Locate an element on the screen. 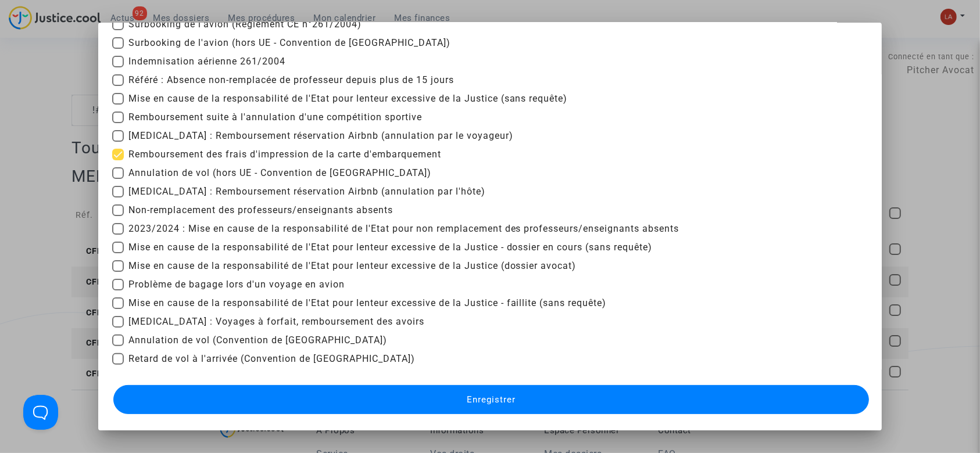  span: Référé : Absence non-remplacée de professeur depuis plus de 15 jours is located at coordinates (291, 80).